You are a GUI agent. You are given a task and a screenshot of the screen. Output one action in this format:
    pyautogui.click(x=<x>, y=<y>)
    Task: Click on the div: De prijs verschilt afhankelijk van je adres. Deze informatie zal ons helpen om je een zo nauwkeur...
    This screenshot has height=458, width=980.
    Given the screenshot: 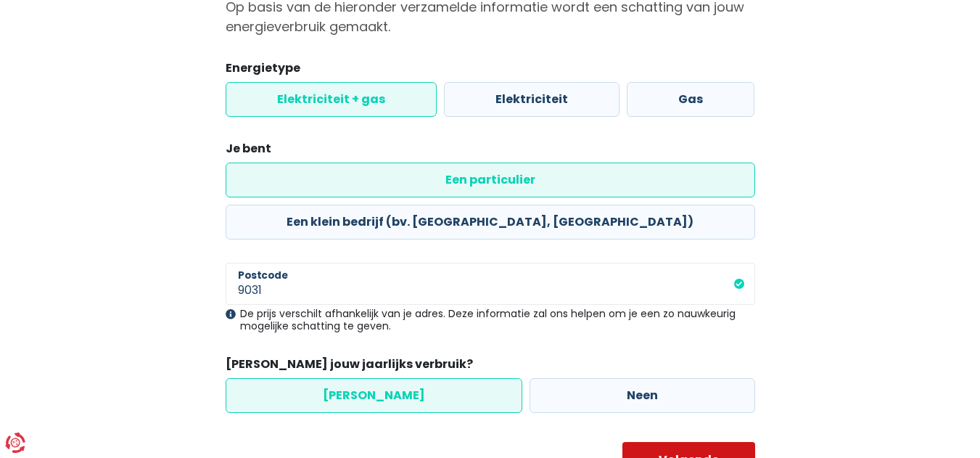 What is the action you would take?
    pyautogui.click(x=490, y=320)
    